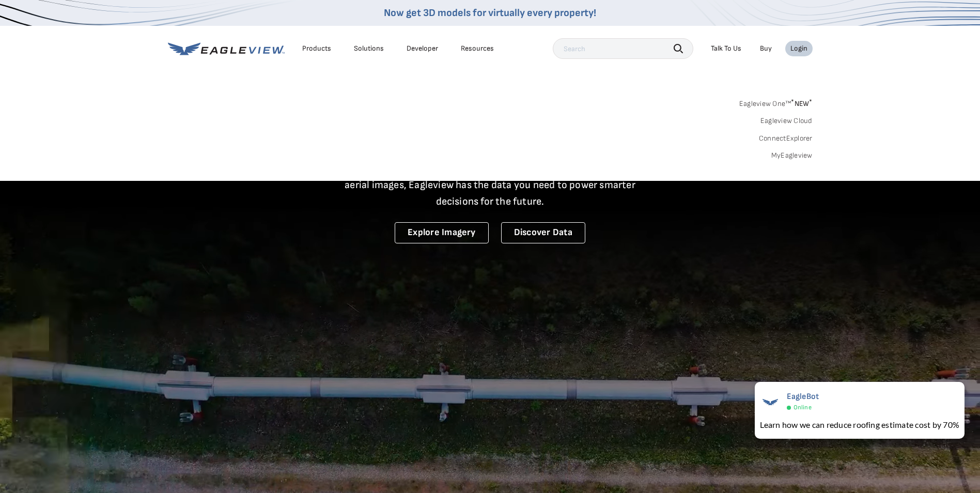  What do you see at coordinates (441, 232) in the screenshot?
I see `a: Explore Imagery` at bounding box center [441, 232].